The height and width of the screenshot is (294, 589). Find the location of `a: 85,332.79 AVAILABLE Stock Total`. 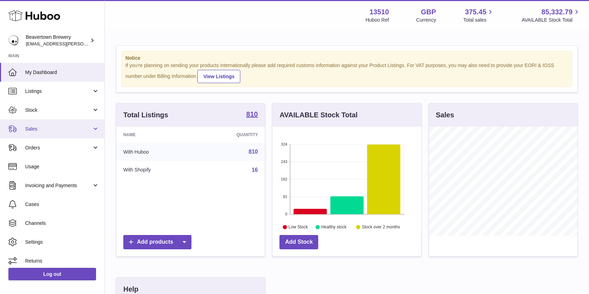

a: 85,332.79 AVAILABLE Stock Total is located at coordinates (551, 15).